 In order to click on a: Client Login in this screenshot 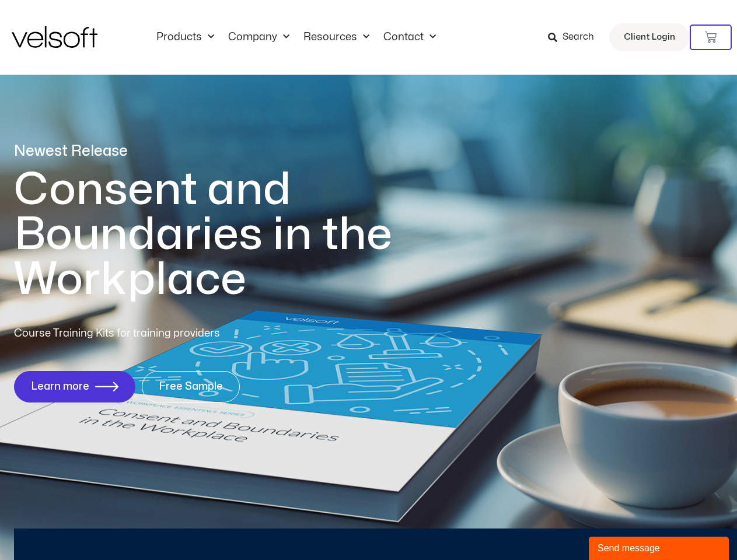, I will do `click(649, 37)`.